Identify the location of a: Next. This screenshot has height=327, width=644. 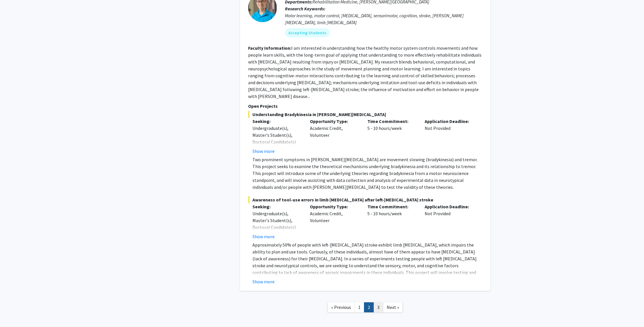
(393, 308).